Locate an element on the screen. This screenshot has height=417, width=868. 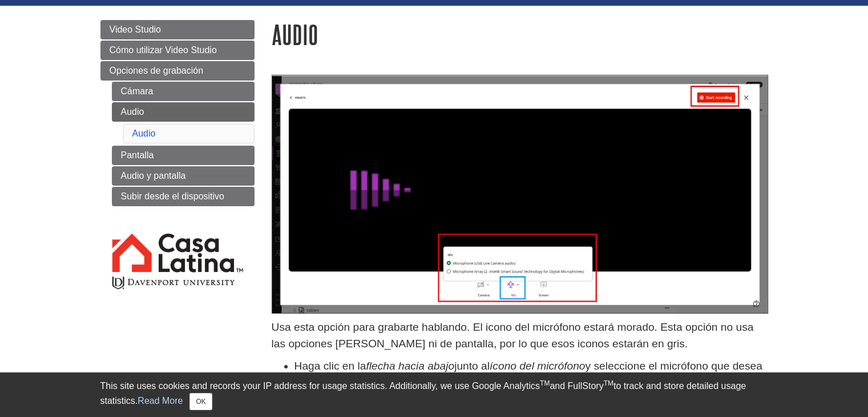
a: Opciones de grabación is located at coordinates (177, 71).